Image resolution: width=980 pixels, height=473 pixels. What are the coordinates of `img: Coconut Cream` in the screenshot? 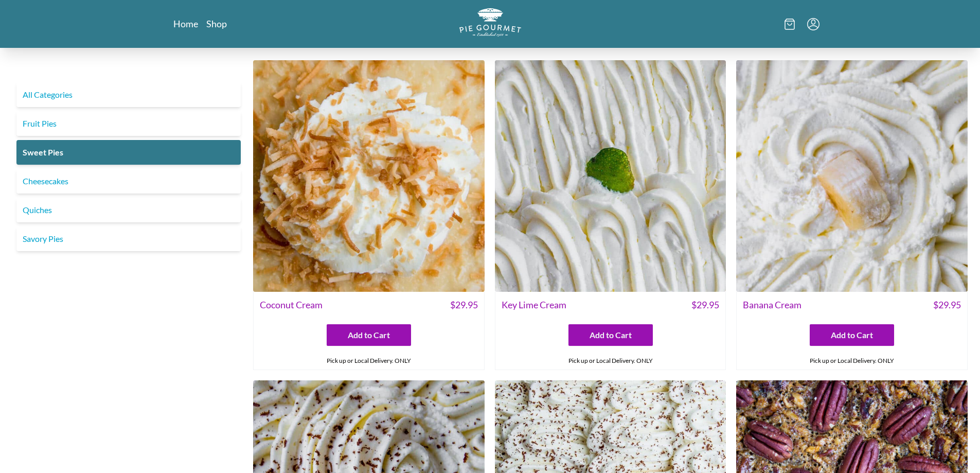 It's located at (369, 176).